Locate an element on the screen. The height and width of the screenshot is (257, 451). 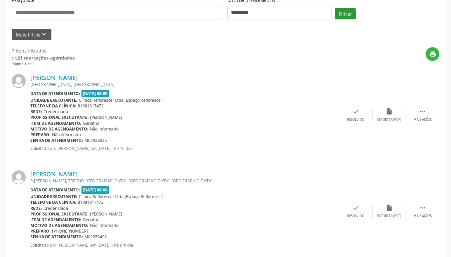
button: Filtrar is located at coordinates (345, 14).